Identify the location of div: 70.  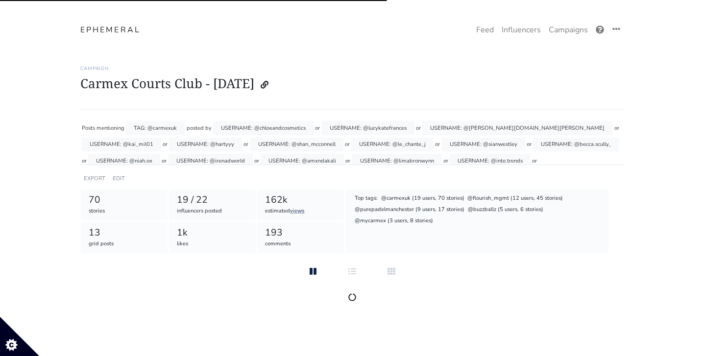
(124, 200).